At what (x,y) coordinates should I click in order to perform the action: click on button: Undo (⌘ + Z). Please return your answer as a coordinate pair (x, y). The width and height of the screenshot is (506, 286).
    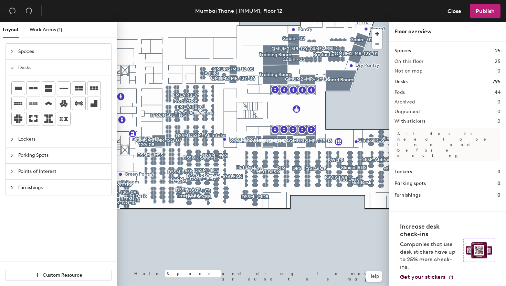
    Looking at the image, I should click on (12, 11).